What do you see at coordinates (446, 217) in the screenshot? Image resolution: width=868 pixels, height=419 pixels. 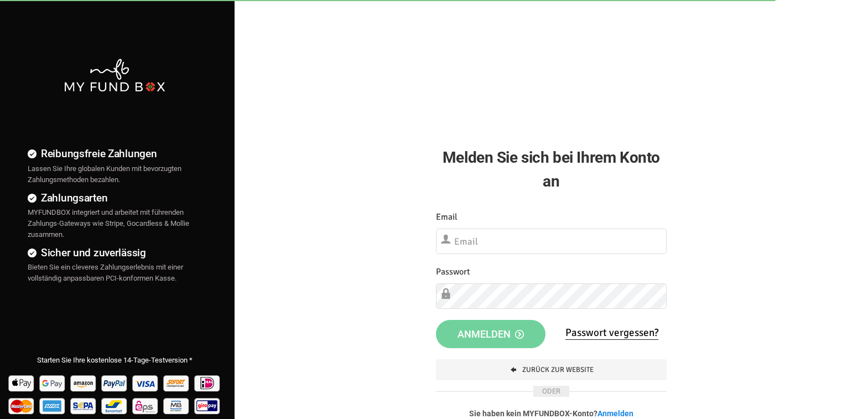 I see `label: Email` at bounding box center [446, 217].